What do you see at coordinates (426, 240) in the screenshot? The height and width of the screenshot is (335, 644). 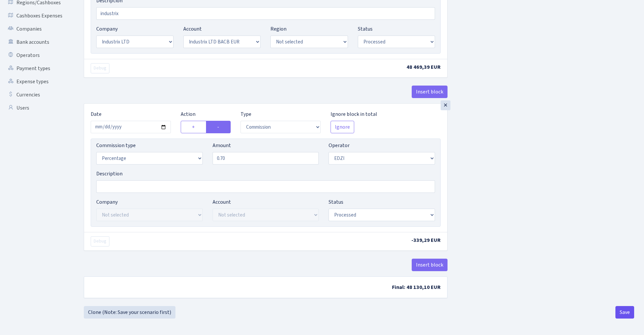 I see `span: -339,29 EUR` at bounding box center [426, 240].